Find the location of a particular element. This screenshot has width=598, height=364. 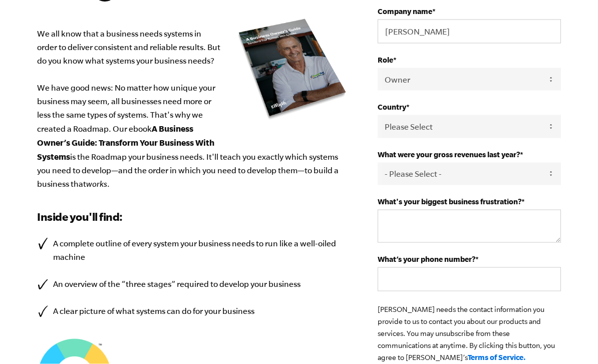

div: Chat Widget is located at coordinates (573, 340).